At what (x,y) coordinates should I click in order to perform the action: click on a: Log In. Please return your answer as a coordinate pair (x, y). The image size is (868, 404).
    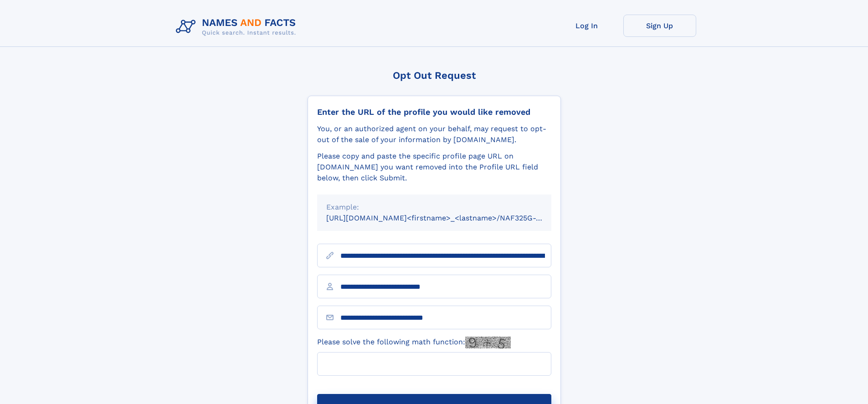
    Looking at the image, I should click on (587, 26).